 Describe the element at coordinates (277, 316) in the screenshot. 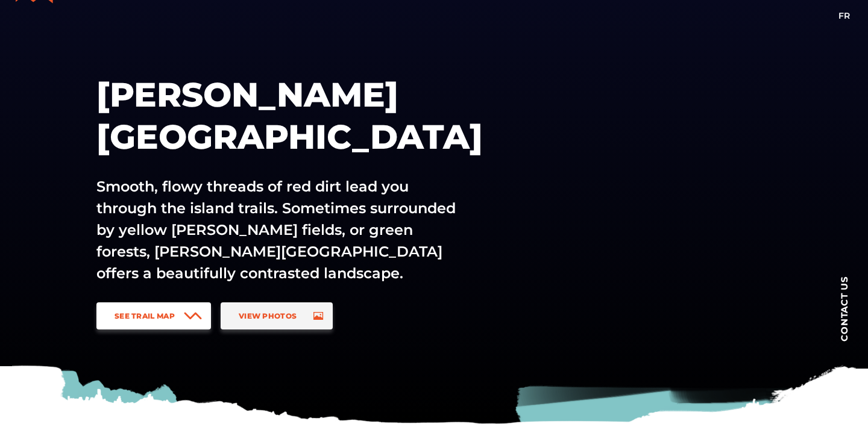

I see `a: View Photos` at that location.